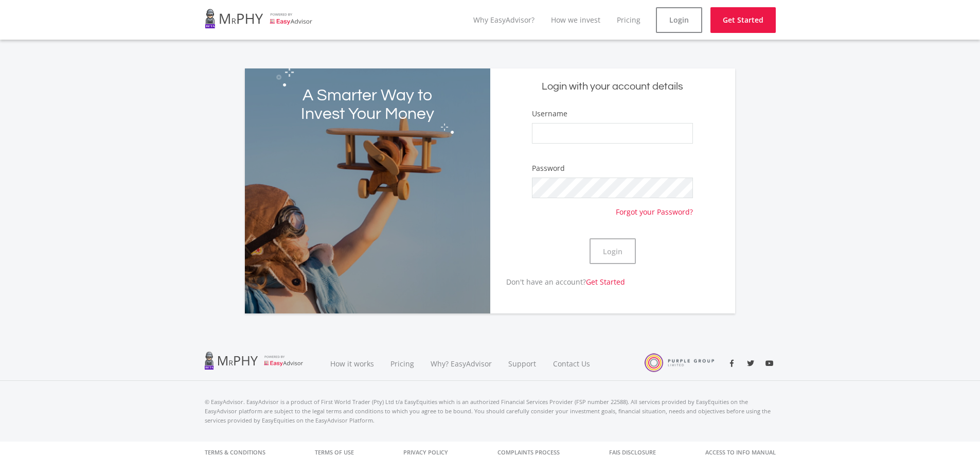  Describe the element at coordinates (528, 452) in the screenshot. I see `a: Complaints Process` at that location.